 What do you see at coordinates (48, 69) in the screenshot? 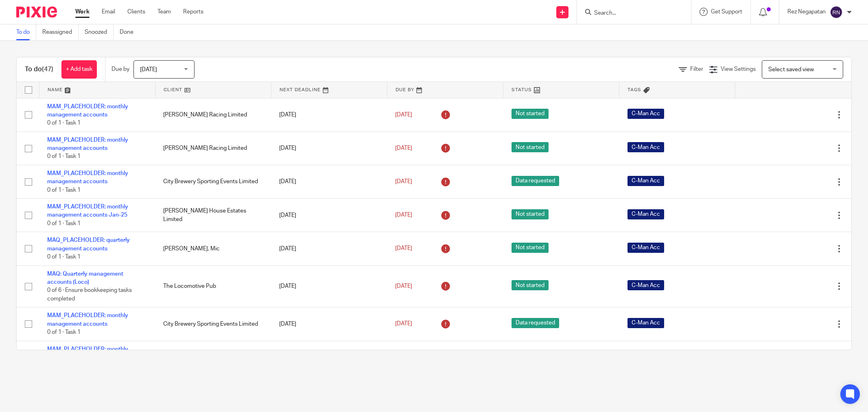
I see `span: (47)` at bounding box center [48, 69].